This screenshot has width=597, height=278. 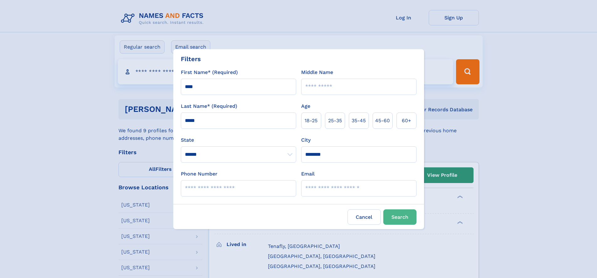 I want to click on span: 35‑45, so click(x=359, y=121).